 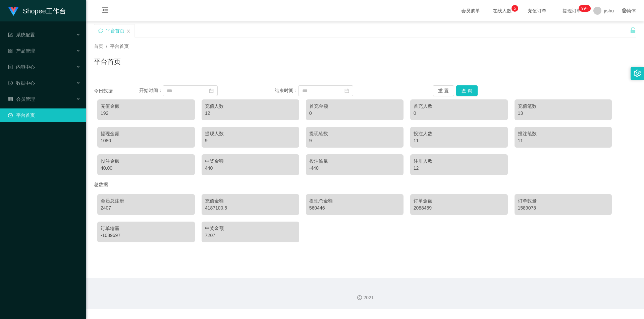 I want to click on h1: Shopee工作台, so click(x=44, y=11).